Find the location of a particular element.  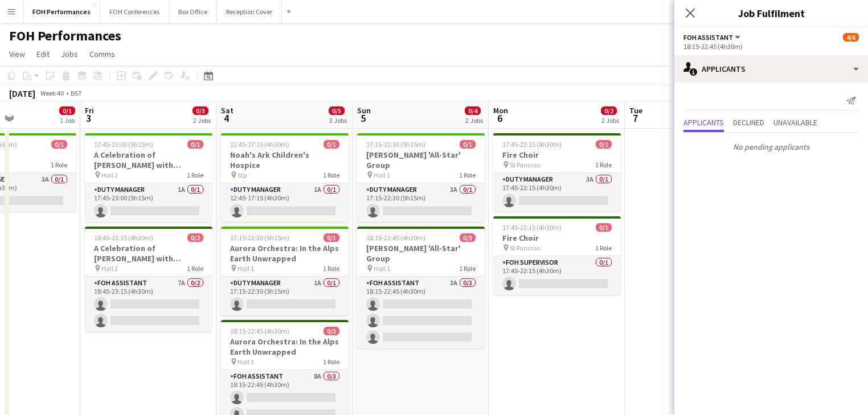

button: Box Office is located at coordinates (193, 11).